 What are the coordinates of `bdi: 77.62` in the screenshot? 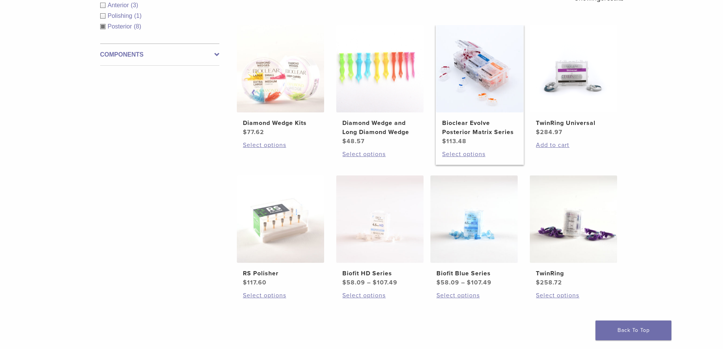 It's located at (254, 132).